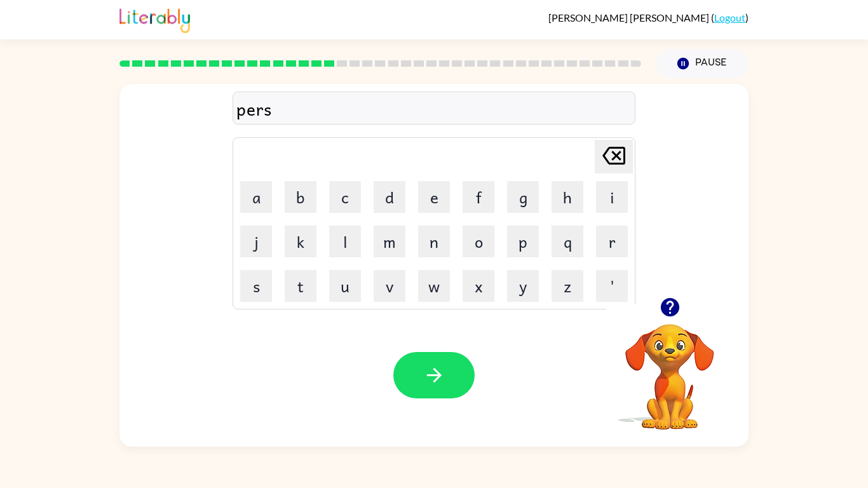  I want to click on button: j, so click(256, 242).